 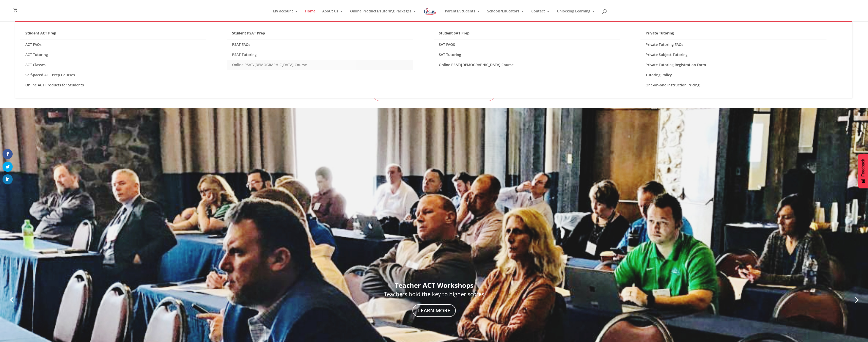 What do you see at coordinates (113, 75) in the screenshot?
I see `a: Self-paced ACT Prep Courses` at bounding box center [113, 75].